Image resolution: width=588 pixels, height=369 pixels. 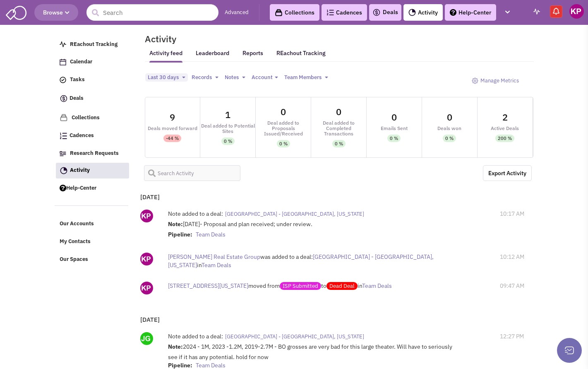 What do you see at coordinates (394, 128) in the screenshot?
I see `div: Emails Sent` at bounding box center [394, 128].